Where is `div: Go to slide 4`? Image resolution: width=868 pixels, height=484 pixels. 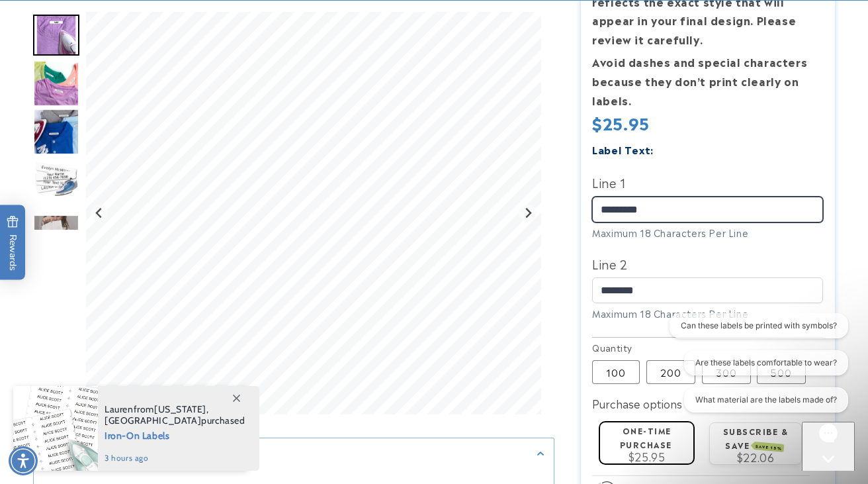
div: Go to slide 4 is located at coordinates (56, 180).